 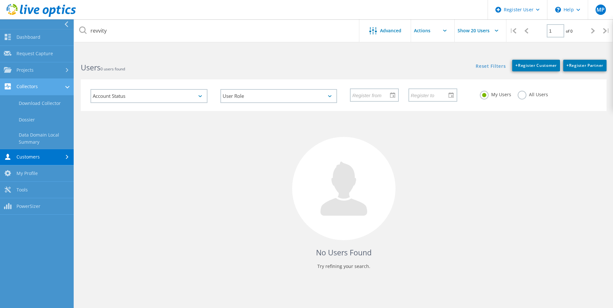 I want to click on p: Try refining your search., so click(x=344, y=267).